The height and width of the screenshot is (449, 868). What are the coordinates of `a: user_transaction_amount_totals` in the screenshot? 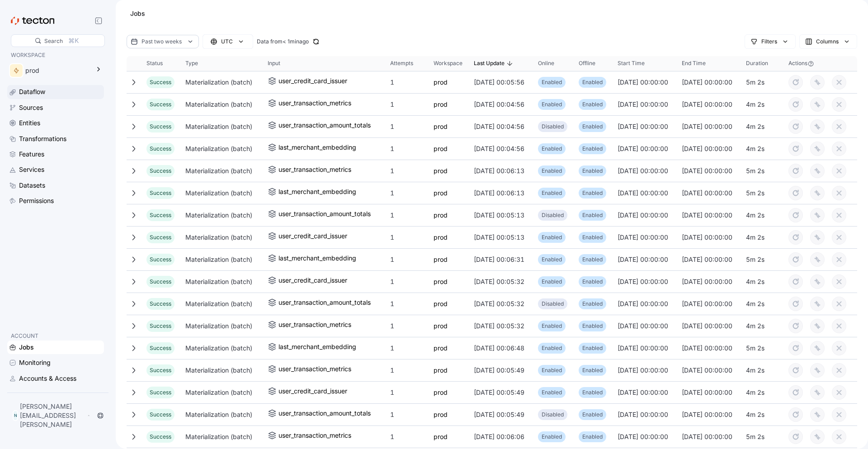 It's located at (319, 303).